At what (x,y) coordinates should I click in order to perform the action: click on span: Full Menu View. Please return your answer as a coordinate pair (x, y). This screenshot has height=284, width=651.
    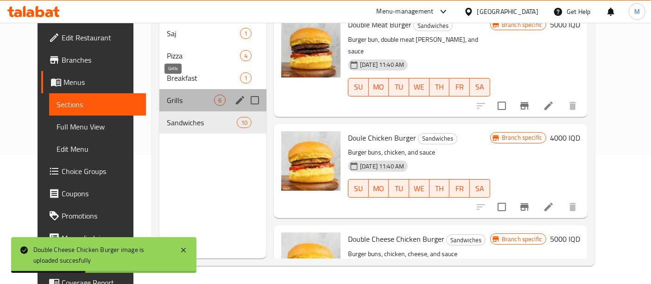
    Looking at the image, I should click on (98, 126).